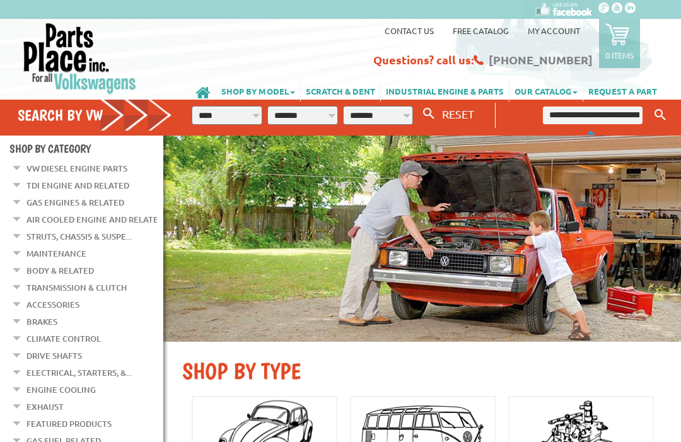  I want to click on a: Maintenance, so click(56, 253).